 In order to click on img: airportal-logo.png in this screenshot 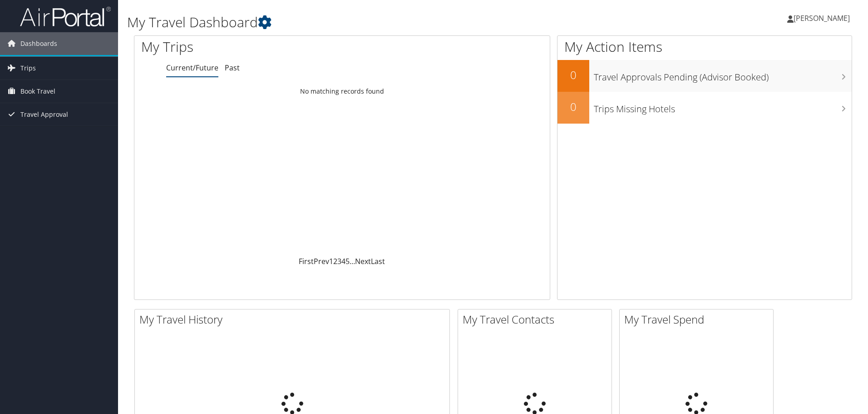, I will do `click(66, 16)`.